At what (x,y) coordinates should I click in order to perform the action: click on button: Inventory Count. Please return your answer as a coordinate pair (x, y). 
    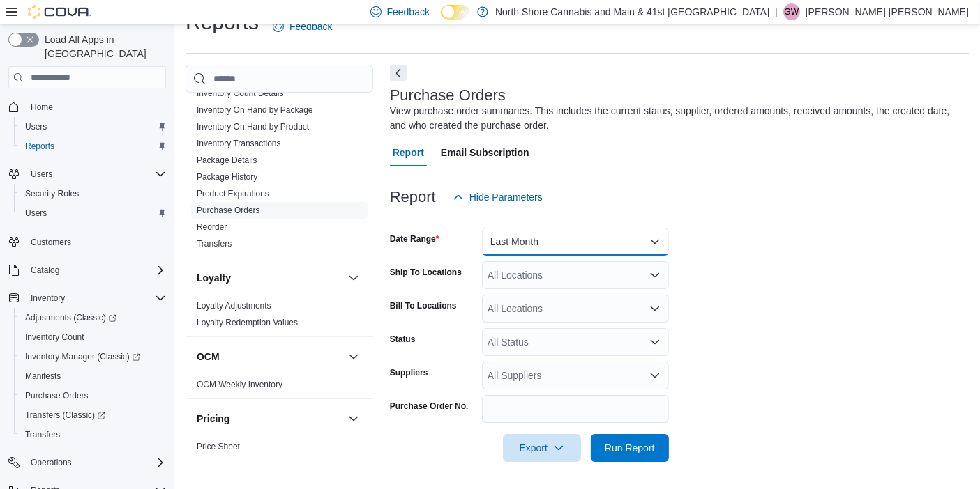
    Looking at the image, I should click on (92, 337).